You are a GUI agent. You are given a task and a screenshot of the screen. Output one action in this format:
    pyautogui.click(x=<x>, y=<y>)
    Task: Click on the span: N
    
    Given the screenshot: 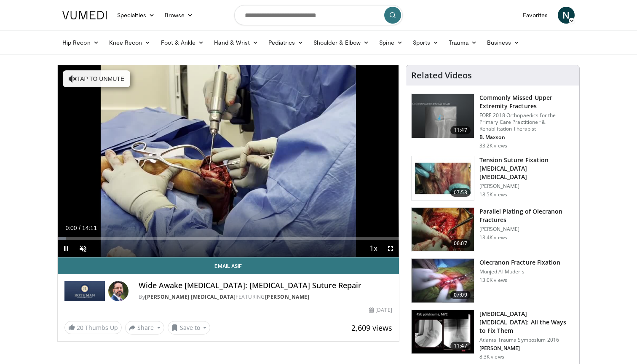 What is the action you would take?
    pyautogui.click(x=567, y=15)
    